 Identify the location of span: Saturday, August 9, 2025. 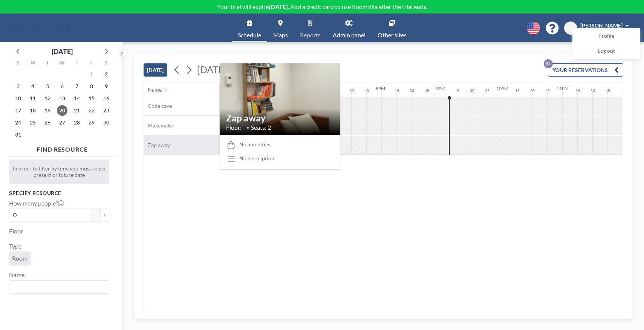
(106, 86).